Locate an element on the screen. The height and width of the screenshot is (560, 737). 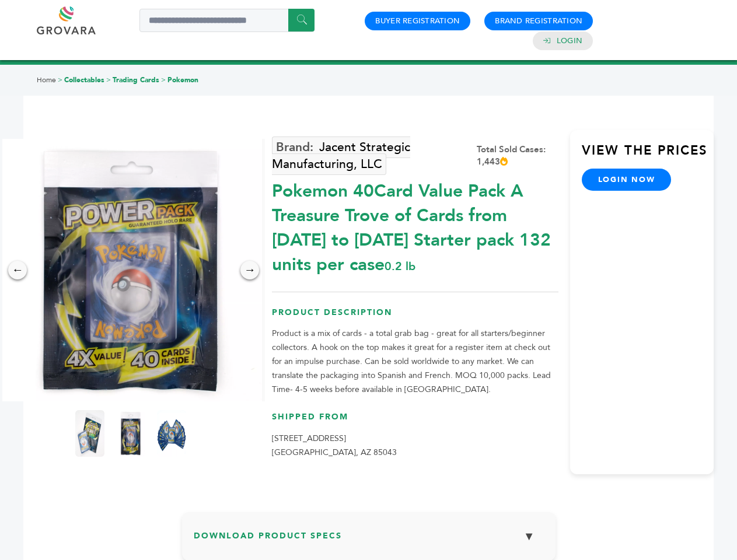
h3: Download Product Specs is located at coordinates (368, 541).